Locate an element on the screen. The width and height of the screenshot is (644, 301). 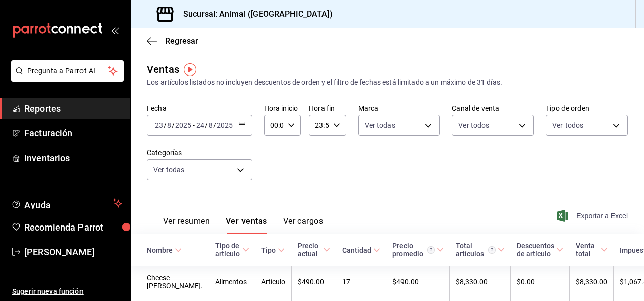
div: Tipo de artículo is located at coordinates (228, 250).